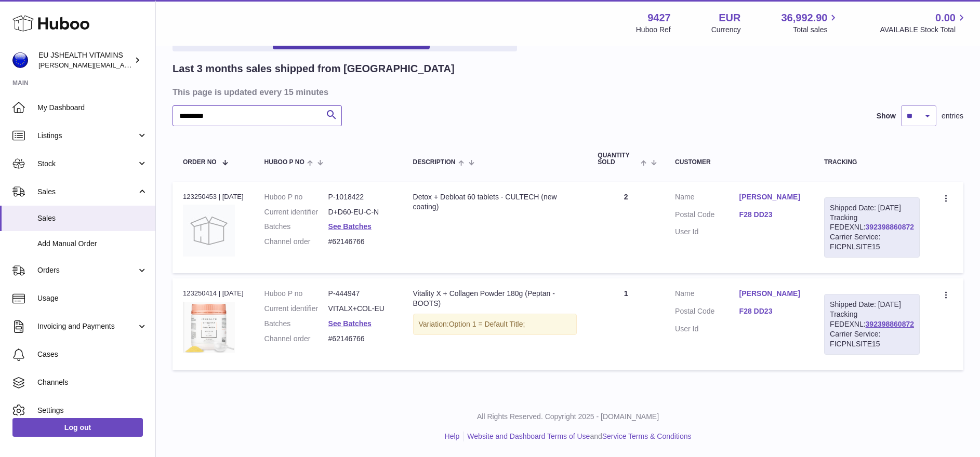  Describe the element at coordinates (567, 92) in the screenshot. I see `h3: This page is updated every 15 minutes` at that location.